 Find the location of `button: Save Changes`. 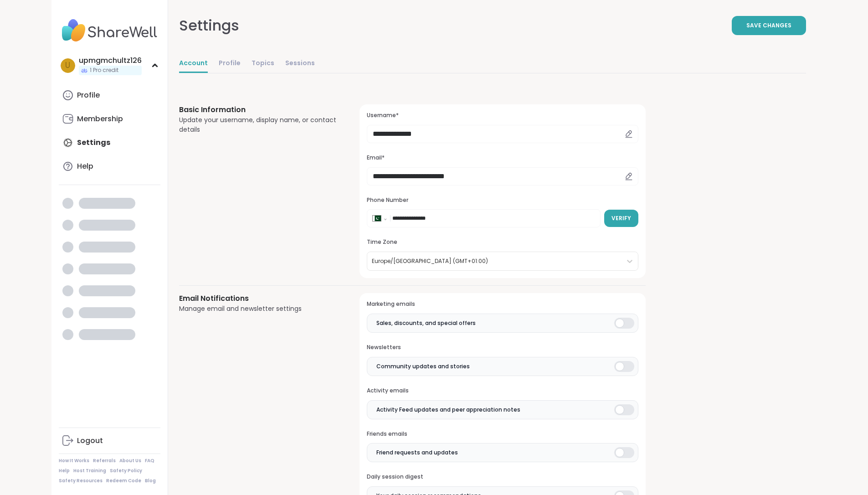

button: Save Changes is located at coordinates (769, 26).